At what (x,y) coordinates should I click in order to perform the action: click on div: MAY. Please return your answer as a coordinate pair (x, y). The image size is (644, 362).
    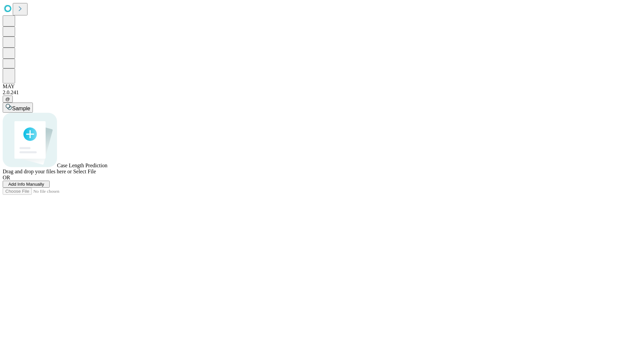
    Looking at the image, I should click on (322, 87).